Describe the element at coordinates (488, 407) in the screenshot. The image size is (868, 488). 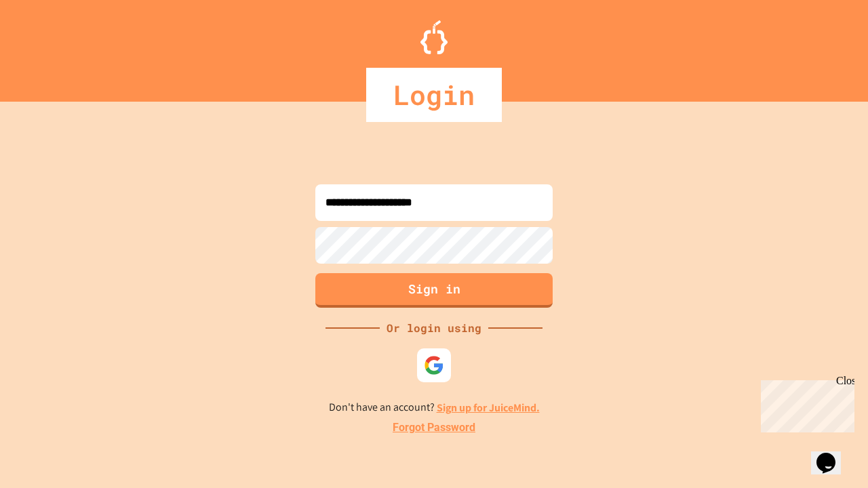
I see `a: Sign up for JuiceMind.` at that location.